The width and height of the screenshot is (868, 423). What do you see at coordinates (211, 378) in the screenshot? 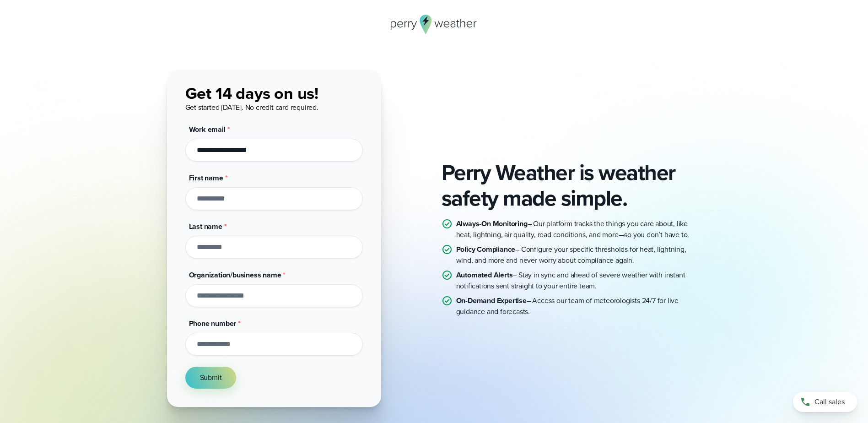
I see `button: Submit` at bounding box center [211, 378].